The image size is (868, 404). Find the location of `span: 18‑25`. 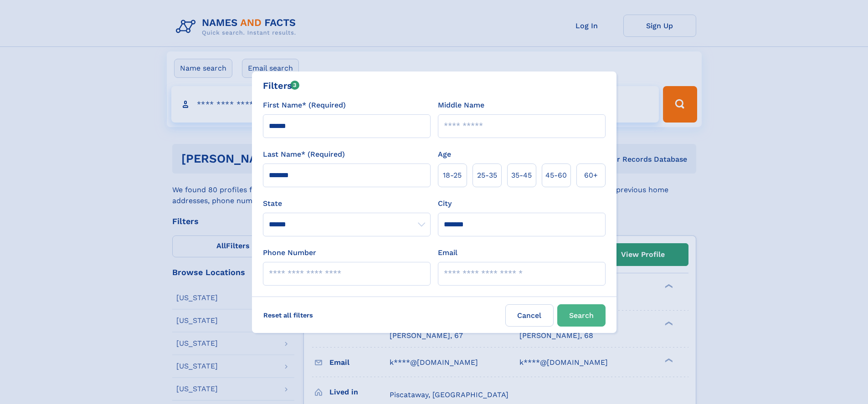

span: 18‑25 is located at coordinates (452, 175).